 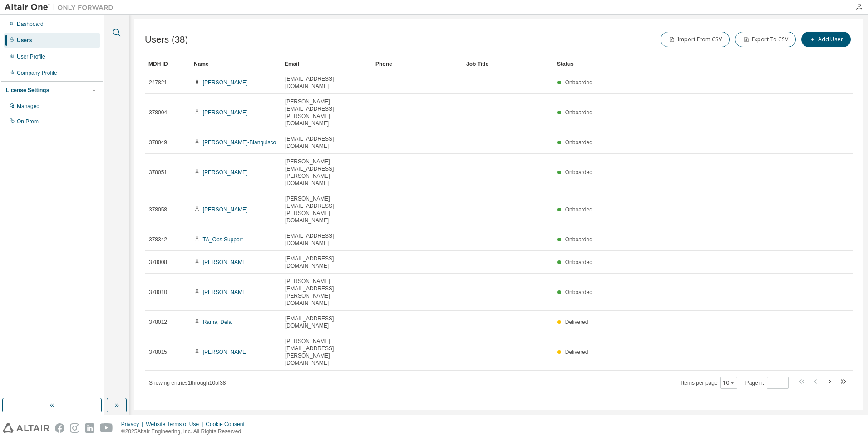 What do you see at coordinates (158, 262) in the screenshot?
I see `span: 378008` at bounding box center [158, 262].